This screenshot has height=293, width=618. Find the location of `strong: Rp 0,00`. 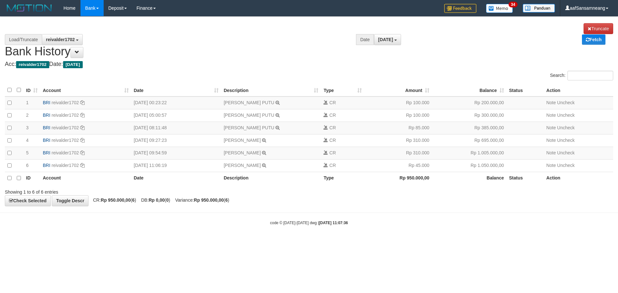

strong: Rp 0,00 is located at coordinates (157, 200).